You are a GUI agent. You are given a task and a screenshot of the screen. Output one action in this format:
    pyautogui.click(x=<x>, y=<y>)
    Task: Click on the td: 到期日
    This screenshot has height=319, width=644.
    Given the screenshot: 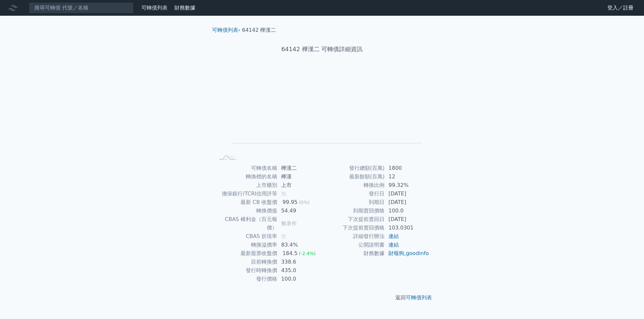 What is the action you would take?
    pyautogui.click(x=353, y=202)
    